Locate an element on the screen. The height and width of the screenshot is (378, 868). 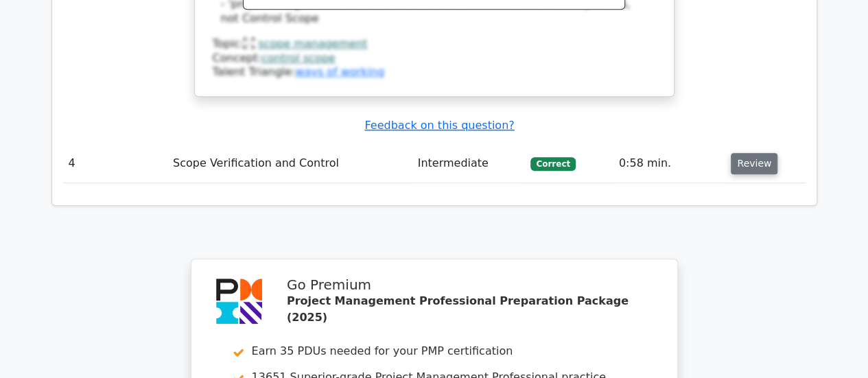
a: control scope is located at coordinates (298, 58).